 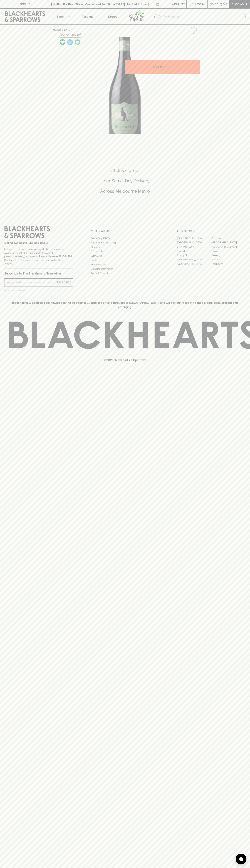 What do you see at coordinates (56, 256) in the screenshot?
I see `strong: Liquor License #32064953` at bounding box center [56, 256].